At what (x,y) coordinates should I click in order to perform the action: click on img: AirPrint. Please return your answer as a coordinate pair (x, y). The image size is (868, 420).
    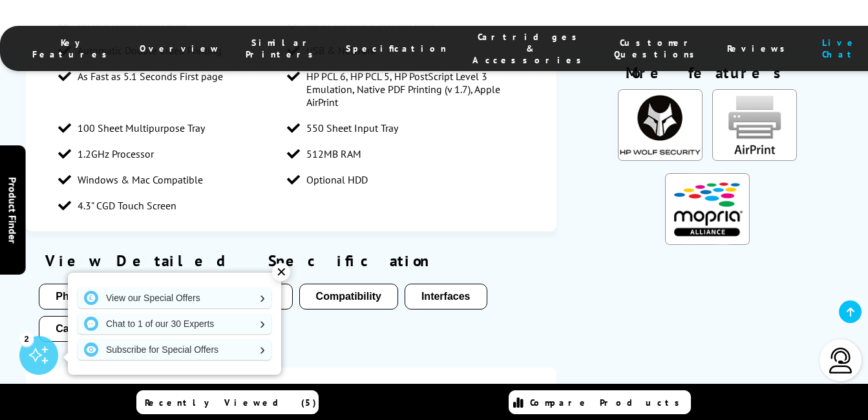
    Looking at the image, I should click on (754, 125).